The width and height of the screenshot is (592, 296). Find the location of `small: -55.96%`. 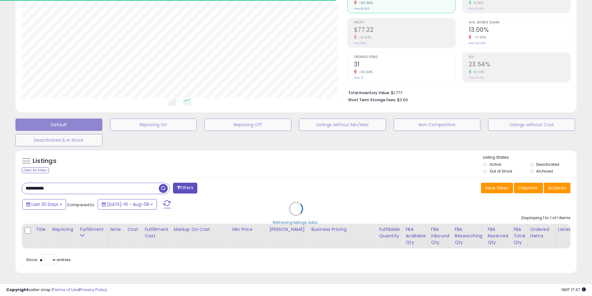

small: -55.96% is located at coordinates (365, 3).